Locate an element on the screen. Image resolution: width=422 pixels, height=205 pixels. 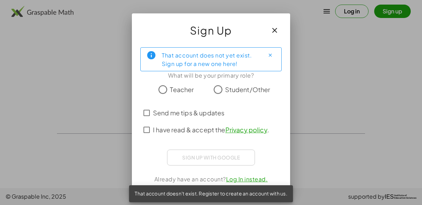
div: What will be your primary role? is located at coordinates (211, 75).